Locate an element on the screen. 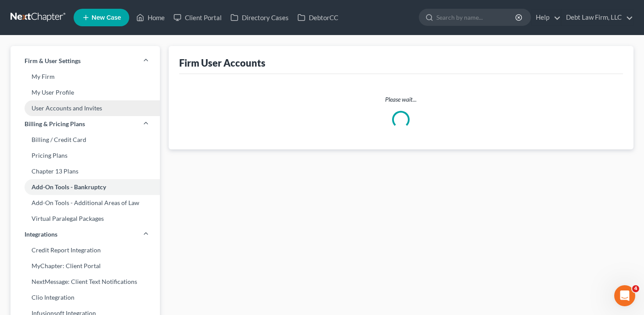 The height and width of the screenshot is (315, 644). span: 4 is located at coordinates (635, 288).